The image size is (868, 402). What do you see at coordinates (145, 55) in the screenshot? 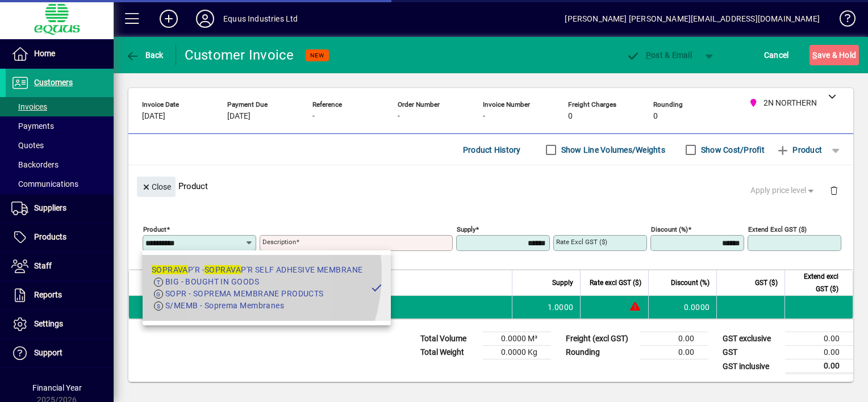
I see `app-page-header-button: Back` at bounding box center [145, 55].